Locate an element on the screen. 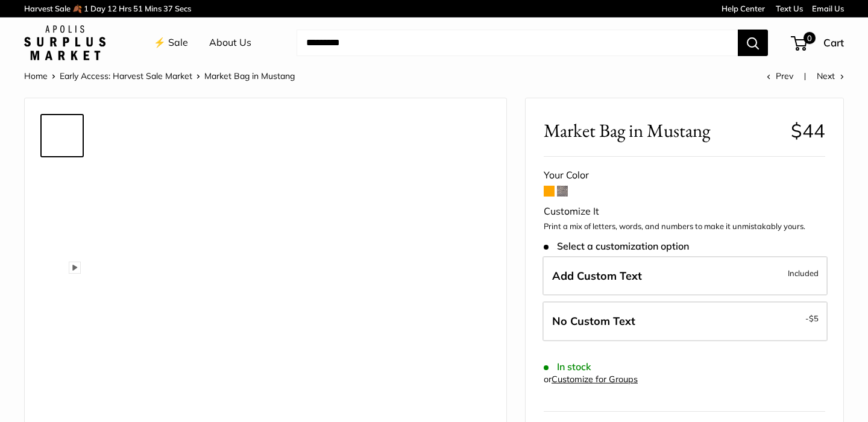 The width and height of the screenshot is (868, 422). span: Day is located at coordinates (98, 8).